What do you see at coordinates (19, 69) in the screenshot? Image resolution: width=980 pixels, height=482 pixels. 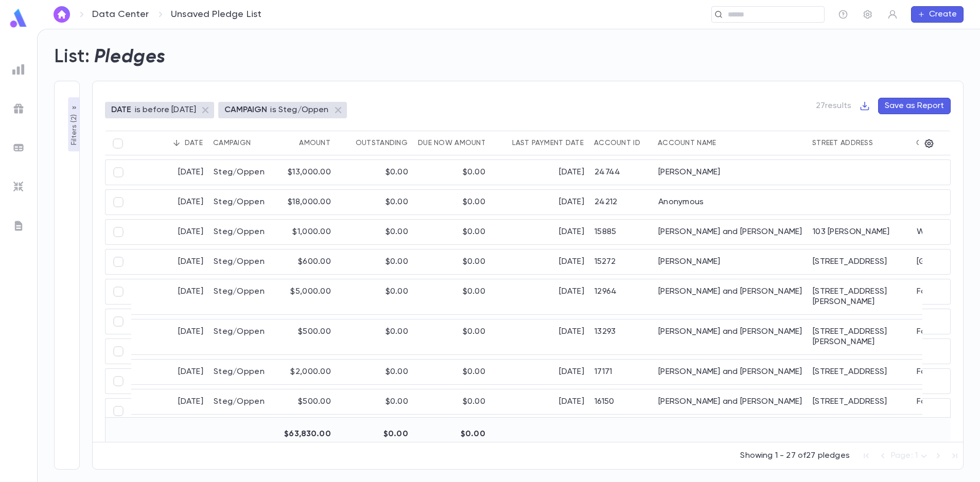 I see `img: reports_grey.c525e4749d1bce6a11f5fe2a8de1b229.svg` at bounding box center [19, 69].